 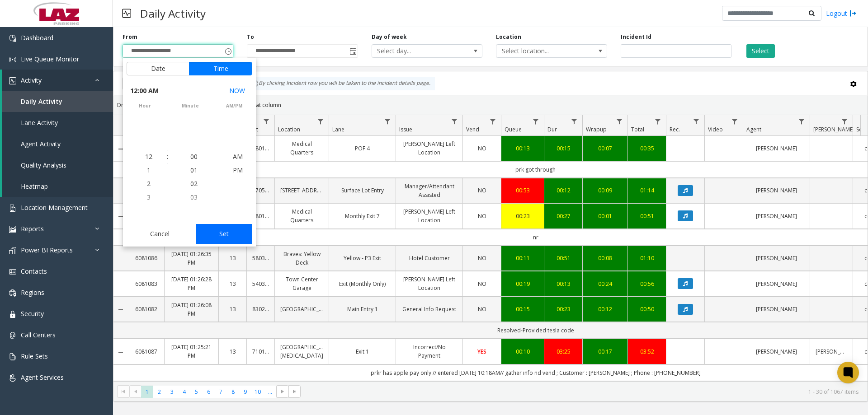 I want to click on div: 00:15, so click(x=523, y=309).